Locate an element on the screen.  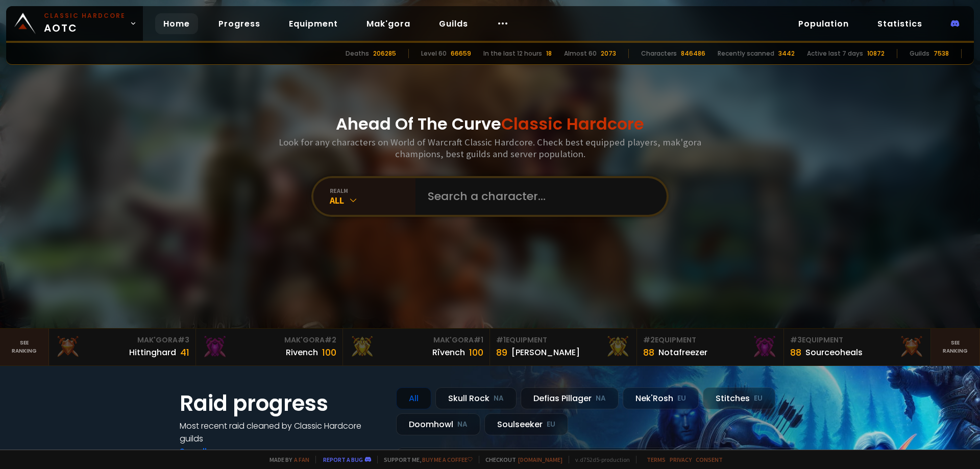
div: Recently scanned is located at coordinates (745, 54).